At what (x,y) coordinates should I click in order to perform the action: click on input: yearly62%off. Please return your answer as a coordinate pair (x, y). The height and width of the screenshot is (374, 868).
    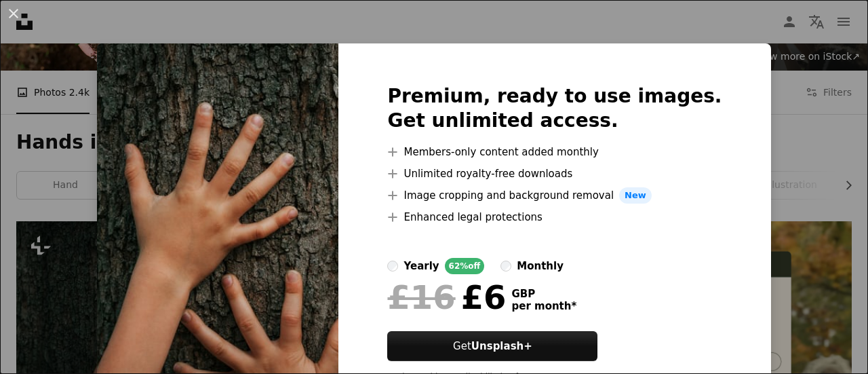
    Looking at the image, I should click on (392, 266).